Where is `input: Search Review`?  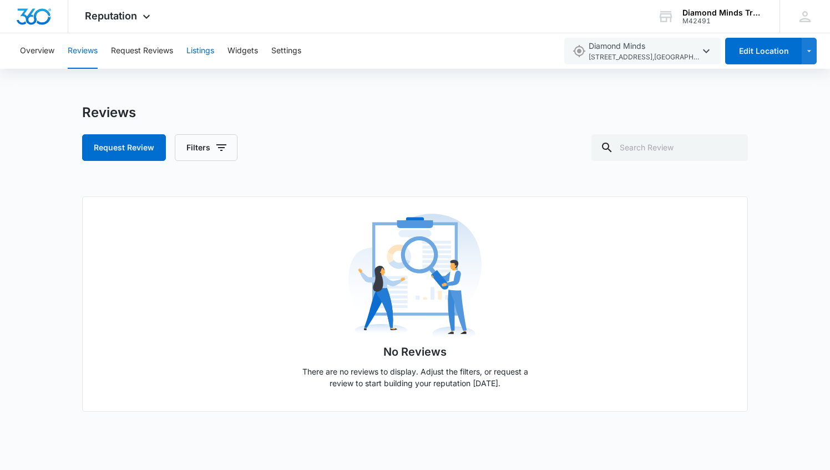
input: Search Review is located at coordinates (670, 148).